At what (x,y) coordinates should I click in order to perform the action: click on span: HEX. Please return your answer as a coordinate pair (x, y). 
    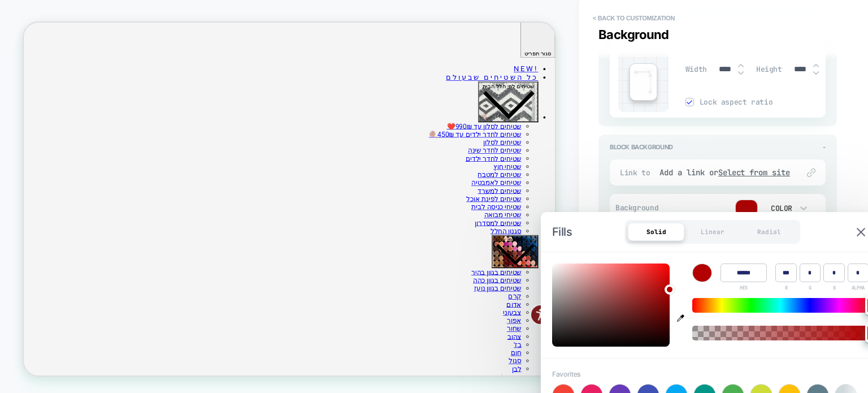
    Looking at the image, I should click on (744, 288).